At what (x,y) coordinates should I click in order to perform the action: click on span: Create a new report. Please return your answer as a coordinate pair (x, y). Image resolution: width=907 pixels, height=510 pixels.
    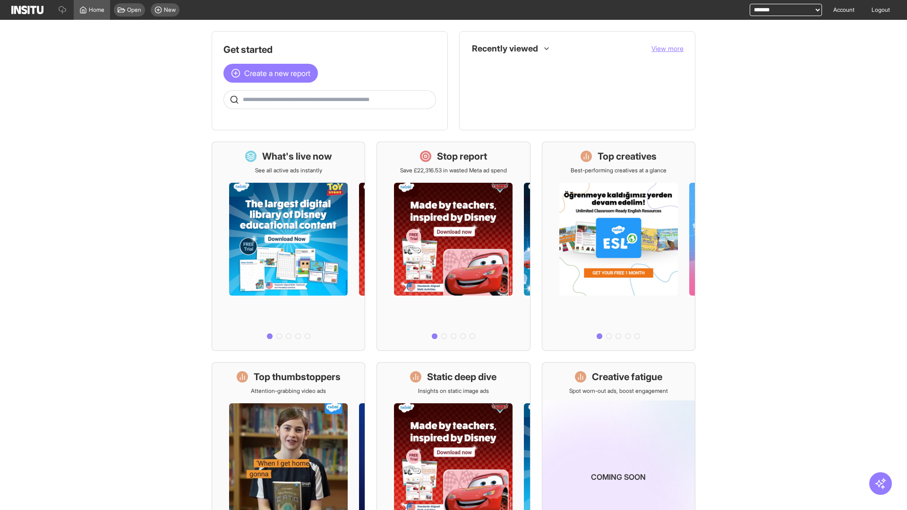
    Looking at the image, I should click on (277, 73).